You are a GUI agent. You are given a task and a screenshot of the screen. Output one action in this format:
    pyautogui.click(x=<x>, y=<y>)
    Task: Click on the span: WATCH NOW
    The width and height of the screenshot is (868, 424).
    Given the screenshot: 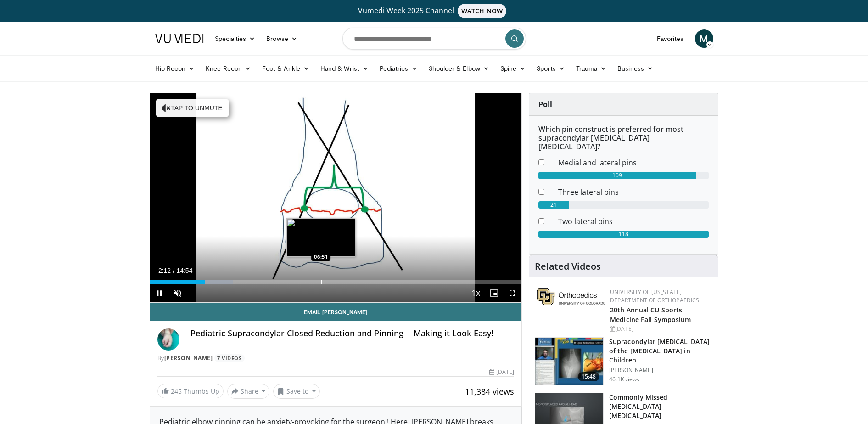 What is the action you would take?
    pyautogui.click(x=482, y=11)
    